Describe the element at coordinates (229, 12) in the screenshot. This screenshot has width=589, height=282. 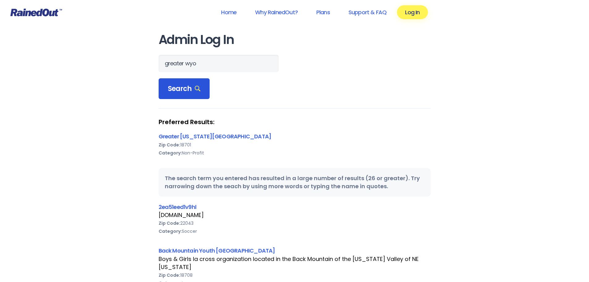
I see `a: Home` at that location.